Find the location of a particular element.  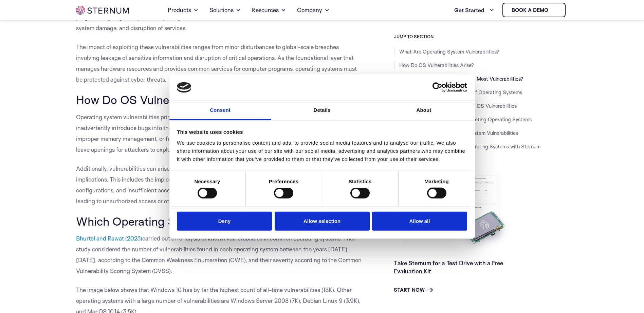

a: Get Started is located at coordinates (474, 10).